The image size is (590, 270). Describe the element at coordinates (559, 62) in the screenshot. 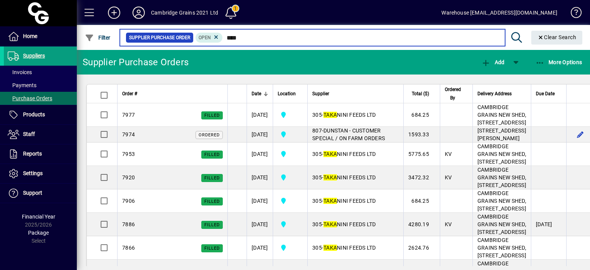

I see `button: More Options` at that location.